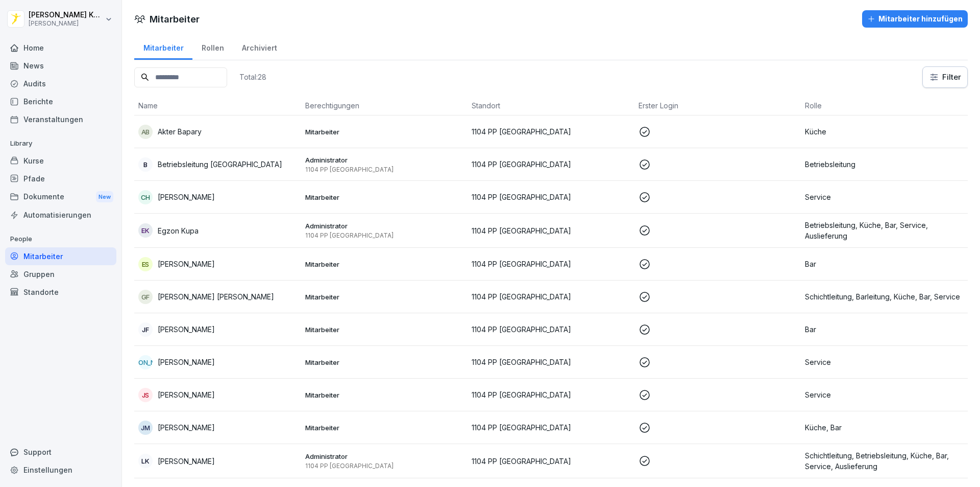 The image size is (980, 487). I want to click on p: Betriebsleitung, so click(885, 164).